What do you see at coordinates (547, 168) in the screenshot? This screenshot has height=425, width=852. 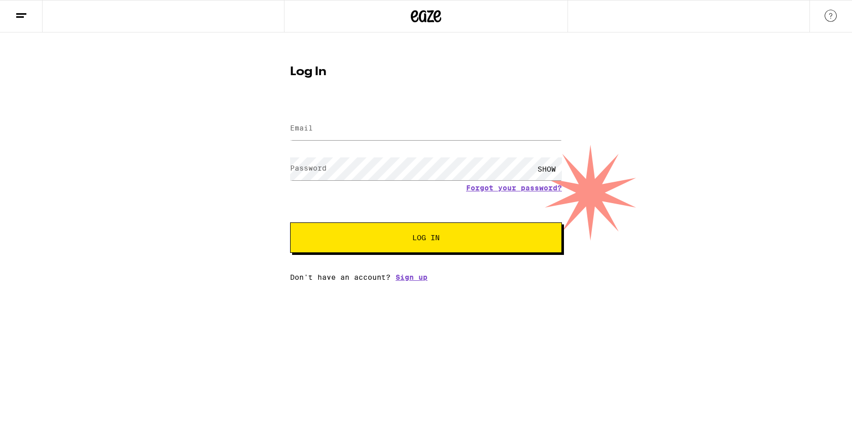 I see `div: SHOW` at bounding box center [547, 168].